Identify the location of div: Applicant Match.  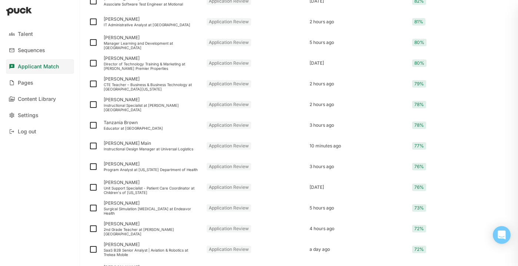
(38, 67).